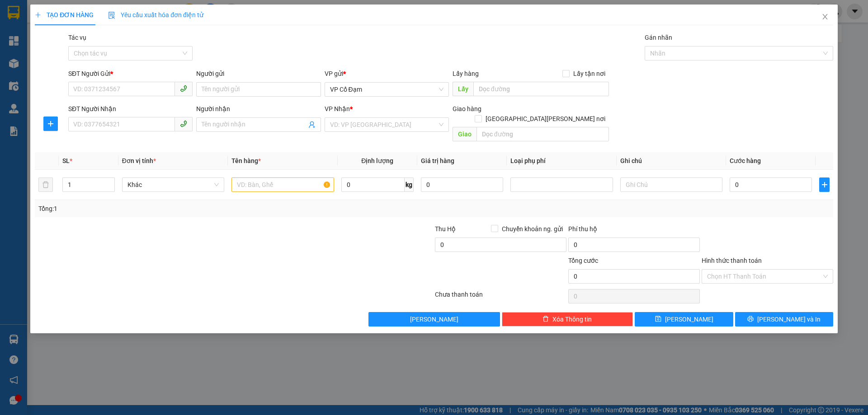 The image size is (868, 415). What do you see at coordinates (112, 15) in the screenshot?
I see `img: icon` at bounding box center [112, 15].